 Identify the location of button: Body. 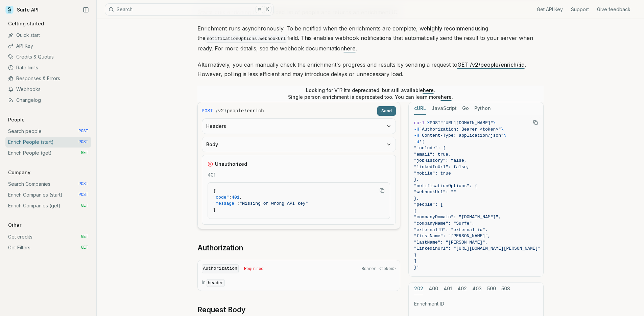
(299, 145).